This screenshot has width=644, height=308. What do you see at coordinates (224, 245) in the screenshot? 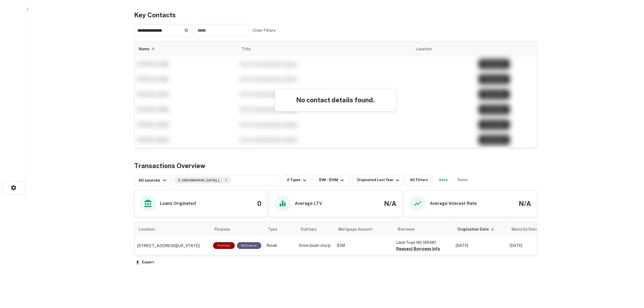
I see `div: This is a portfolio loan with 4 properties` at bounding box center [224, 245].